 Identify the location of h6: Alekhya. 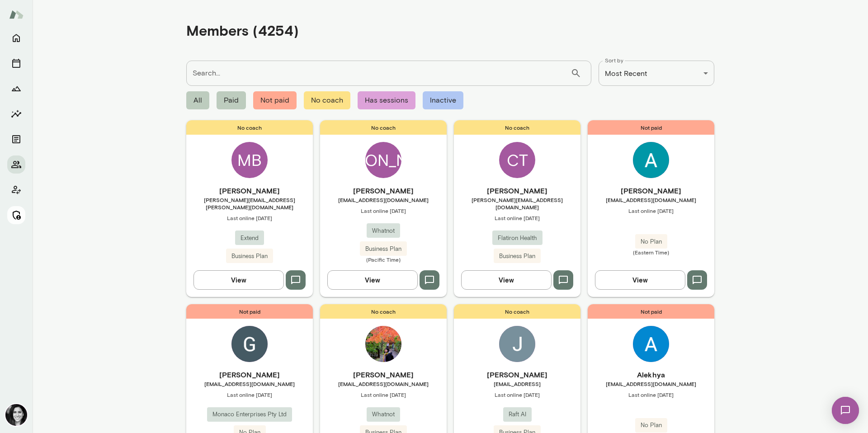
(651, 375).